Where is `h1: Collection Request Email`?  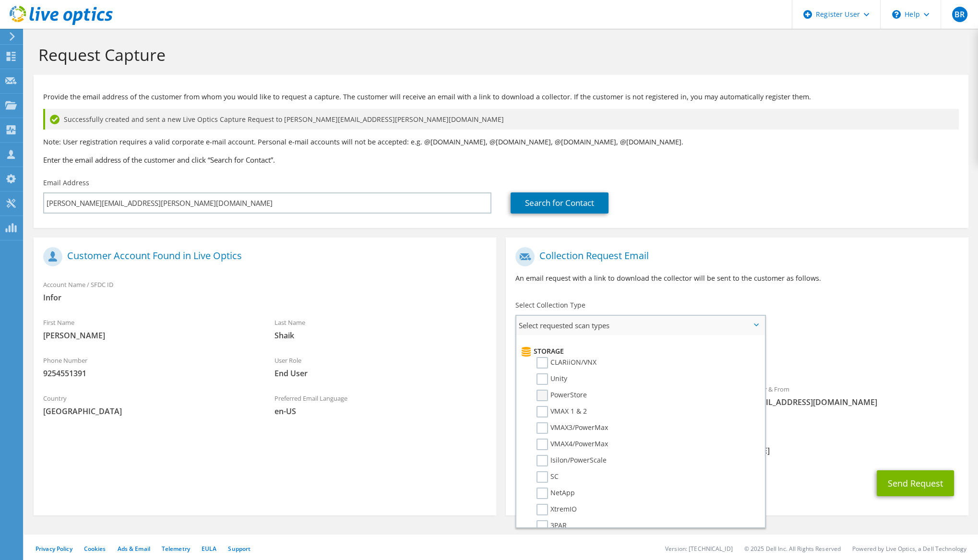 h1: Collection Request Email is located at coordinates (734, 257).